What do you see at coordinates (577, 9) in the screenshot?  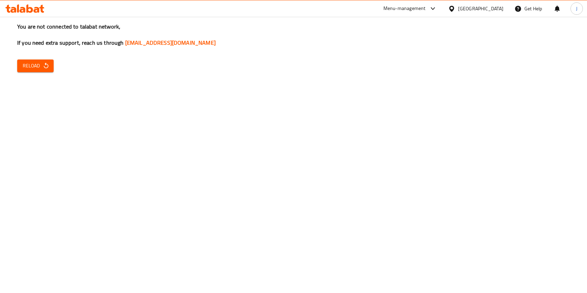 I see `span: J` at bounding box center [577, 9].